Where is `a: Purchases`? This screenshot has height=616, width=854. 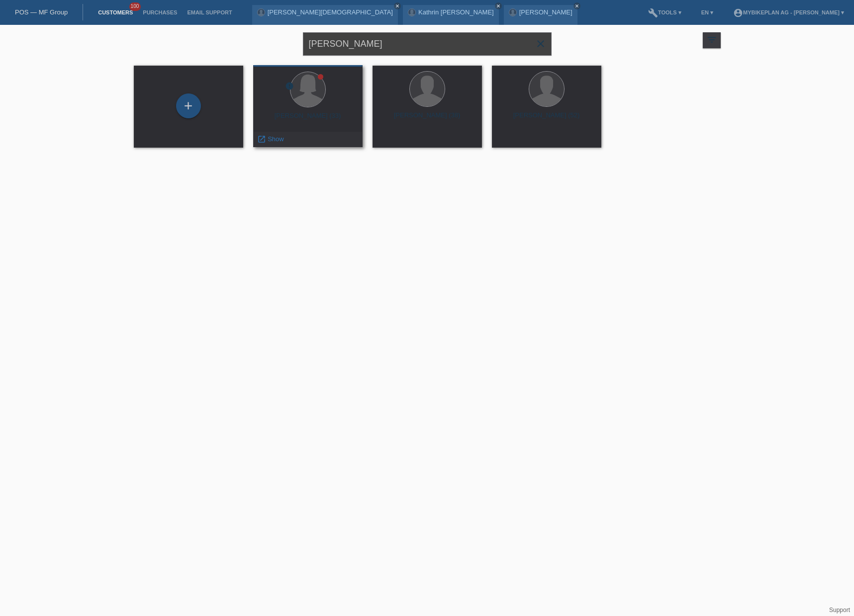
a: Purchases is located at coordinates (160, 13).